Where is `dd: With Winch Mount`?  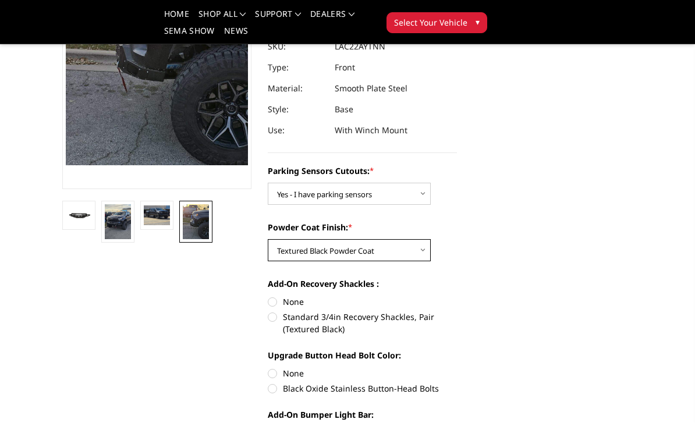
dd: With Winch Mount is located at coordinates (371, 130).